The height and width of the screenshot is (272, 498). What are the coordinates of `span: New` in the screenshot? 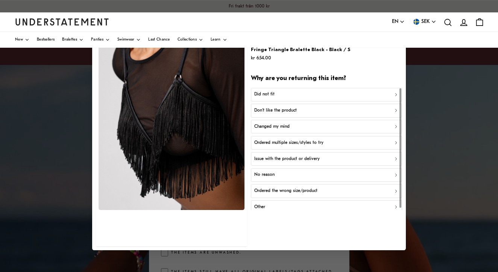 It's located at (19, 40).